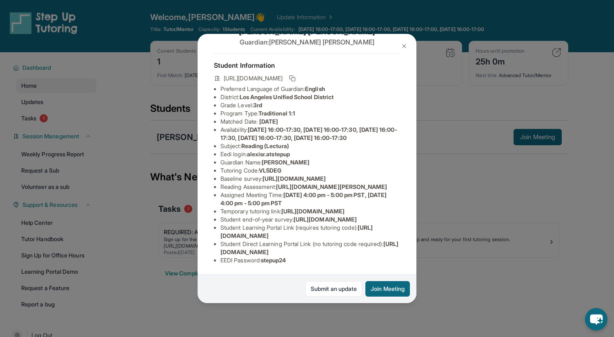 The image size is (614, 337). What do you see at coordinates (310, 219) in the screenshot?
I see `li: Student end-of-year survey :` at bounding box center [310, 219].